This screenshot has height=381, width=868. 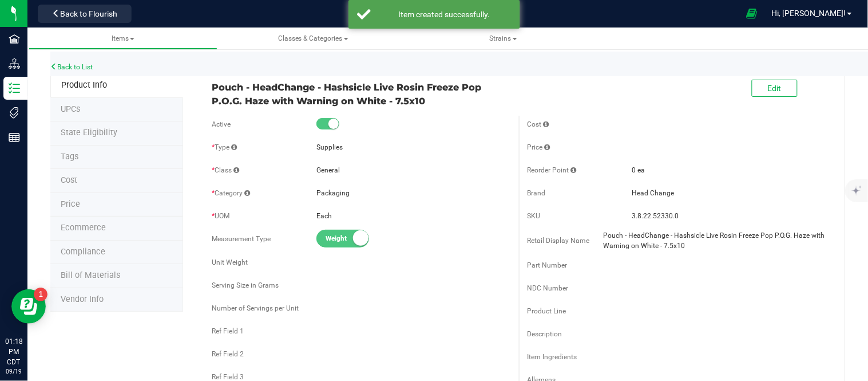 I want to click on p: 09/19, so click(x=13, y=371).